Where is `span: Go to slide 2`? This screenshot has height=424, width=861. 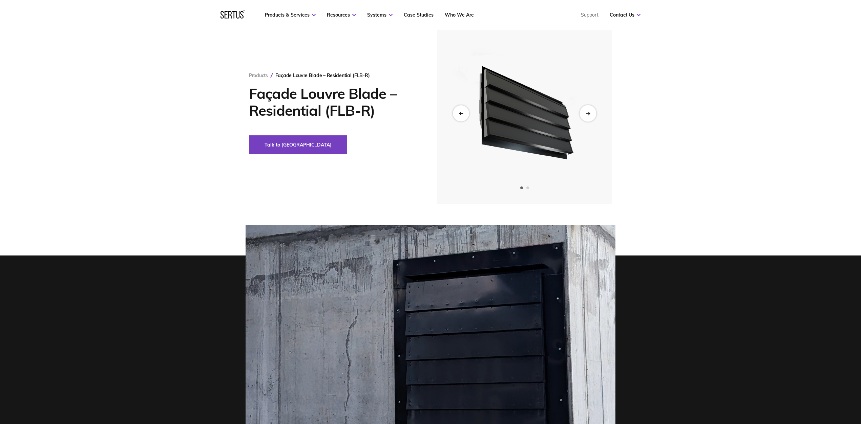 span: Go to slide 2 is located at coordinates (528, 188).